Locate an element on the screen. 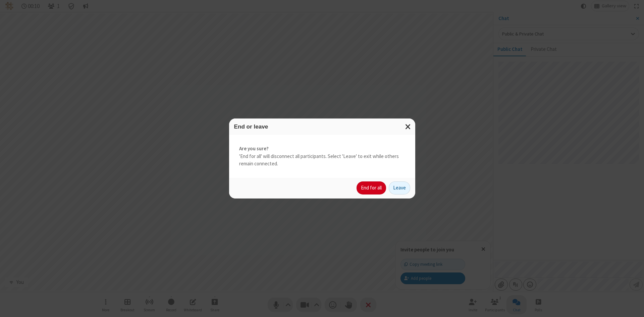 The image size is (644, 317). h3: End or leave is located at coordinates (322, 126).